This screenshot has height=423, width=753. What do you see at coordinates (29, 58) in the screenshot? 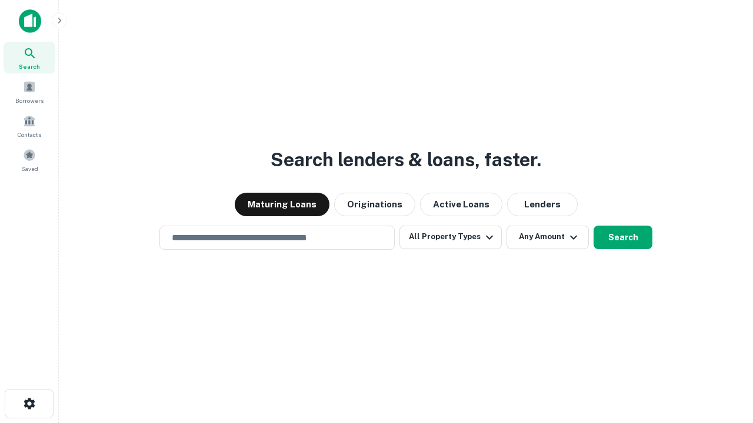
I see `div: Search` at bounding box center [29, 58].